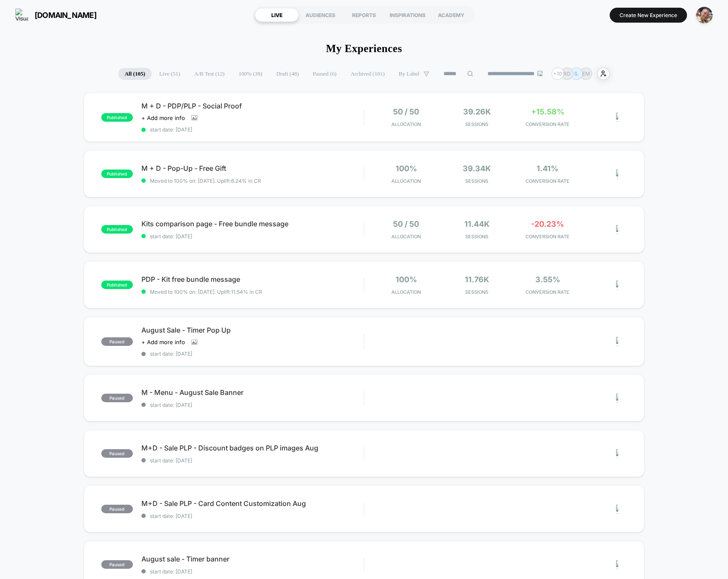 The image size is (728, 579). Describe the element at coordinates (320, 15) in the screenshot. I see `div: AUDIENCES` at that location.